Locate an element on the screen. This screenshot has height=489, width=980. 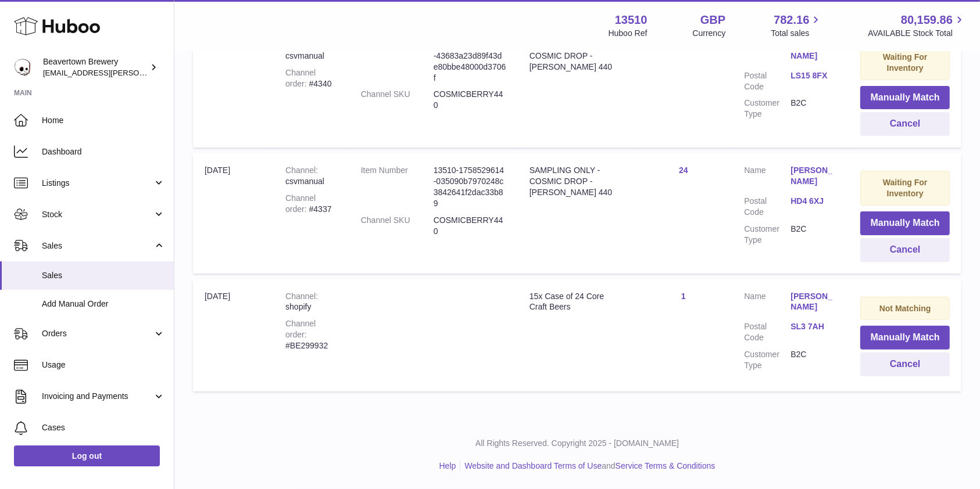
dd: 13510-1758529614-035090b7970248c3842641f2dac33b89 is located at coordinates (470, 187).